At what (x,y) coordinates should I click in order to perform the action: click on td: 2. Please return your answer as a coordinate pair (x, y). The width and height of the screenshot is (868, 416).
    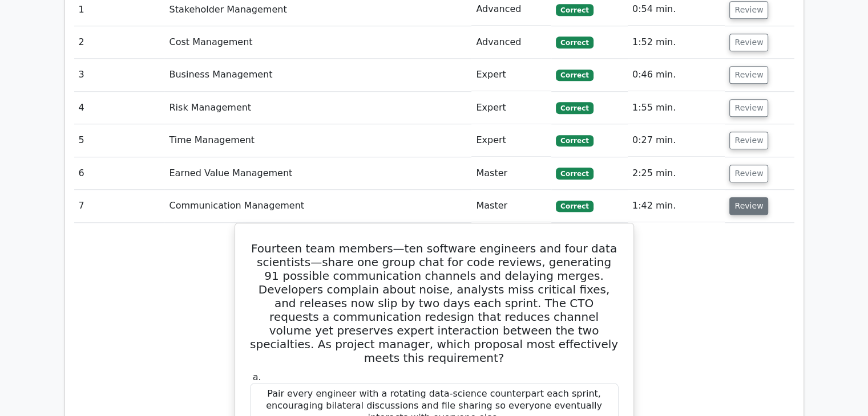
    Looking at the image, I should click on (119, 42).